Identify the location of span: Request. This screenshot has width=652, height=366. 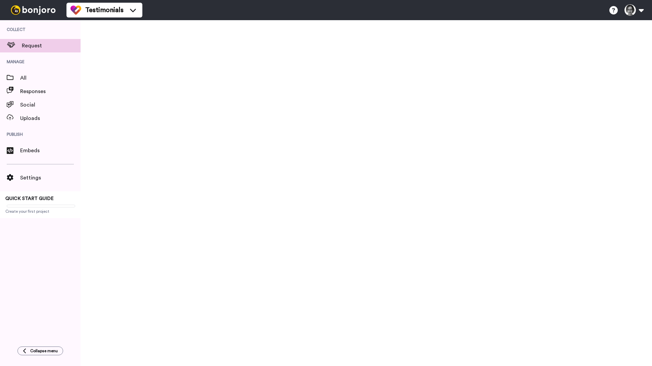
(51, 46).